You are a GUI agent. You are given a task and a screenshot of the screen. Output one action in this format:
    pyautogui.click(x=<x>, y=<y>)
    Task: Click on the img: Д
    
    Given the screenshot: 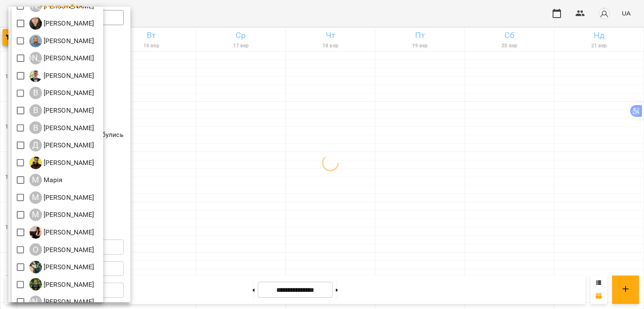 What is the action you would take?
    pyautogui.click(x=35, y=163)
    